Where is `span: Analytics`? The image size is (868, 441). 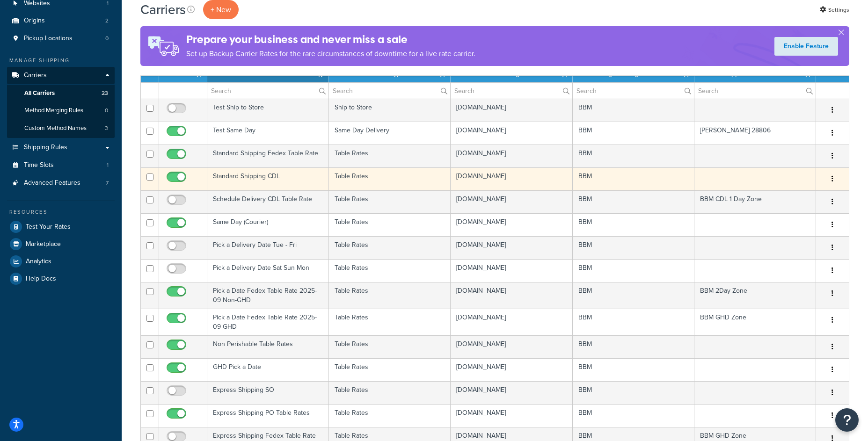
span: Analytics is located at coordinates (39, 262).